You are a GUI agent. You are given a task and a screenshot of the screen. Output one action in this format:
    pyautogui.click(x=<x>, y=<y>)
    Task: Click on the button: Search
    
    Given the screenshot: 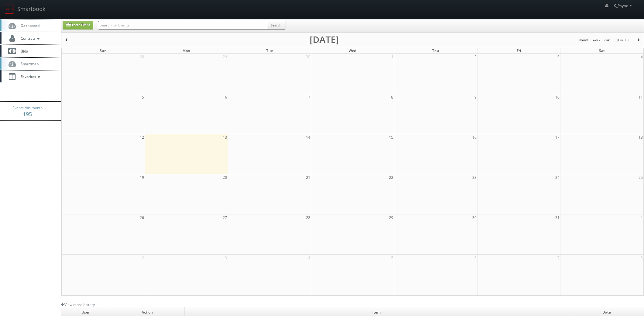 What is the action you would take?
    pyautogui.click(x=276, y=25)
    